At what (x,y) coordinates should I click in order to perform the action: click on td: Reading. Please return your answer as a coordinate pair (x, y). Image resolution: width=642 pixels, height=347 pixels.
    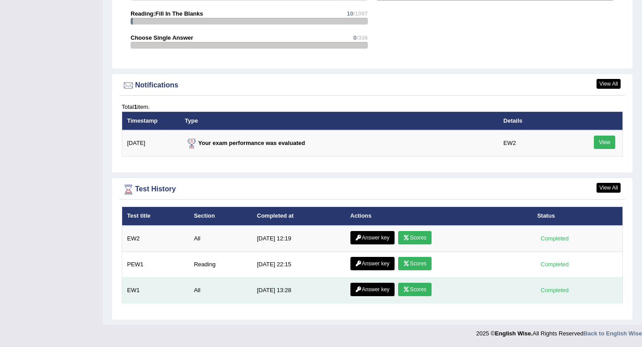
    Looking at the image, I should click on (220, 264).